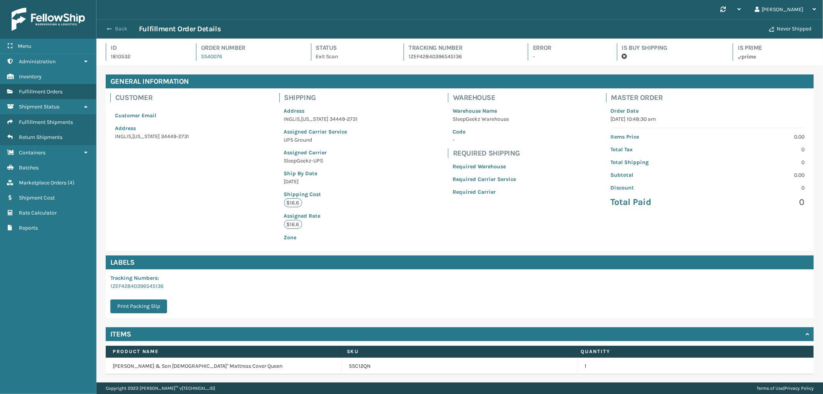  I want to click on p: Discount, so click(657, 187).